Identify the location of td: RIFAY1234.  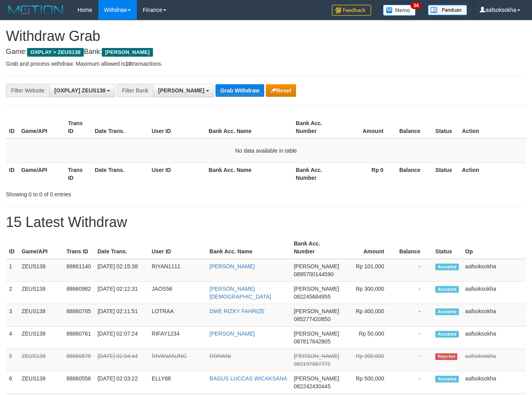
(177, 338).